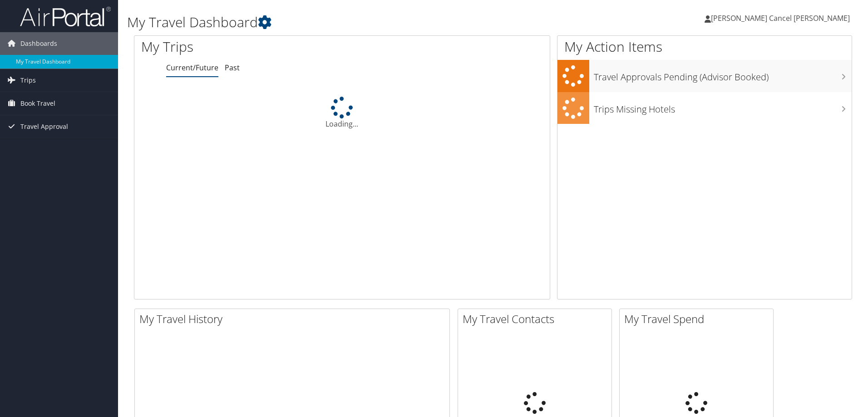  What do you see at coordinates (256, 46) in the screenshot?
I see `h1: My Trips` at bounding box center [256, 46].